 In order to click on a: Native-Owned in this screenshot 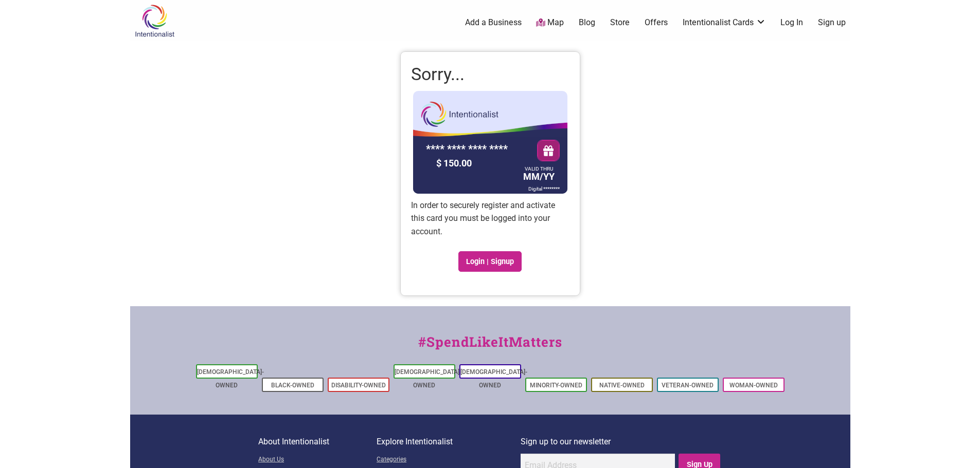, I will do `click(622, 386)`.